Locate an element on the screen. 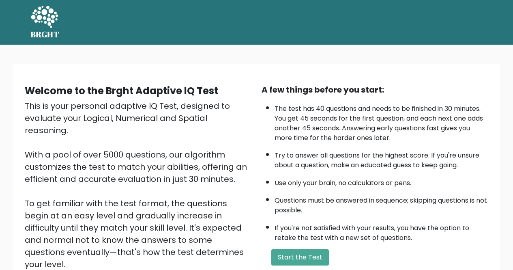 The width and height of the screenshot is (513, 270). a: BRGHT is located at coordinates (45, 22).